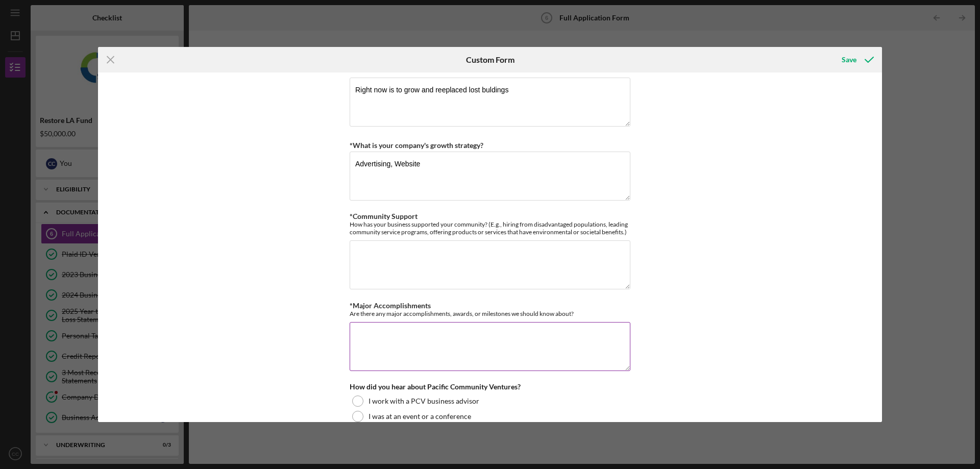 Image resolution: width=980 pixels, height=469 pixels. I want to click on div: Save, so click(849, 60).